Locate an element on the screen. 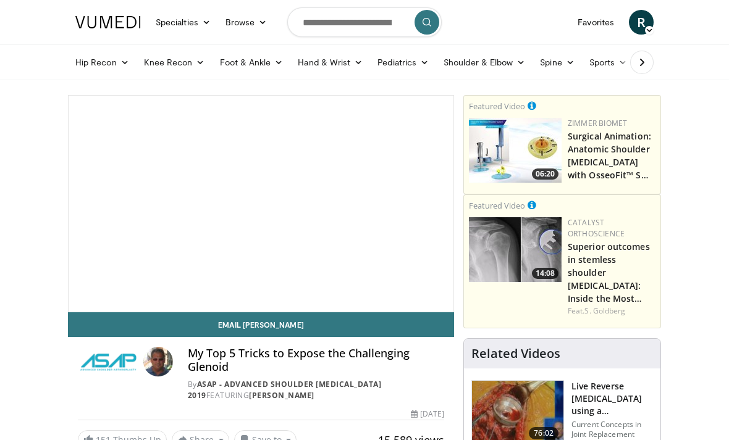  span: 06:20 is located at coordinates (545, 174).